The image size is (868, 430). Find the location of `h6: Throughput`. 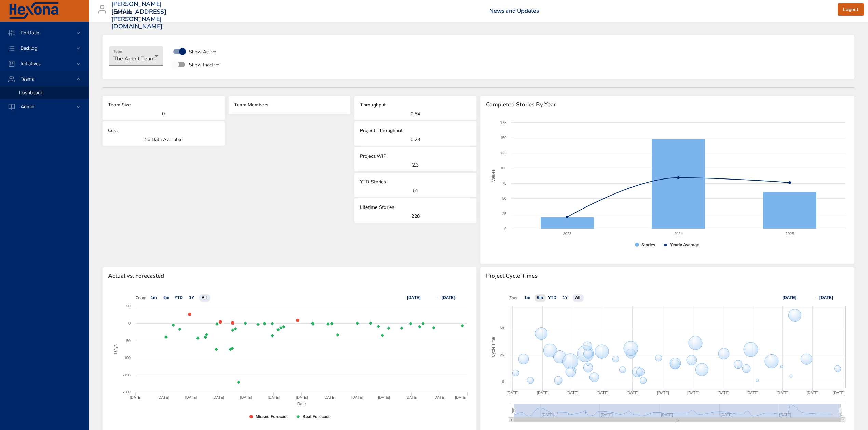

h6: Throughput is located at coordinates (415, 105).